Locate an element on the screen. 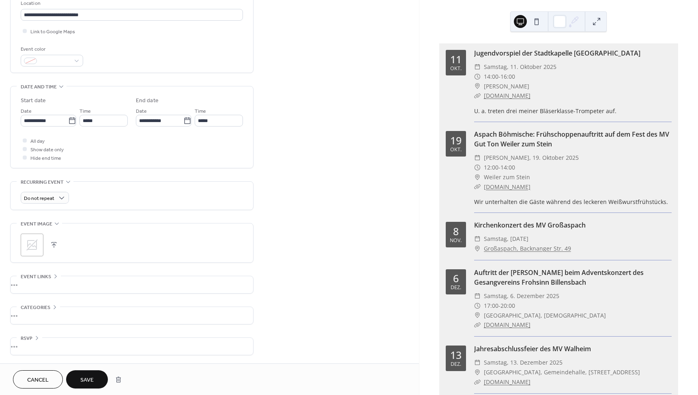  span: Link to Google Maps is located at coordinates (53, 32).